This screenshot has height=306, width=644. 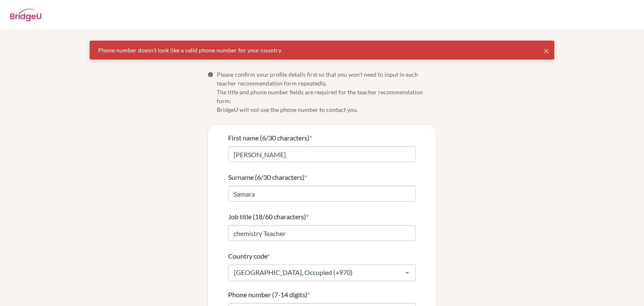 What do you see at coordinates (322, 50) in the screenshot?
I see `div: Phone number doesn't look like a valid phone number for your country` at bounding box center [322, 50].